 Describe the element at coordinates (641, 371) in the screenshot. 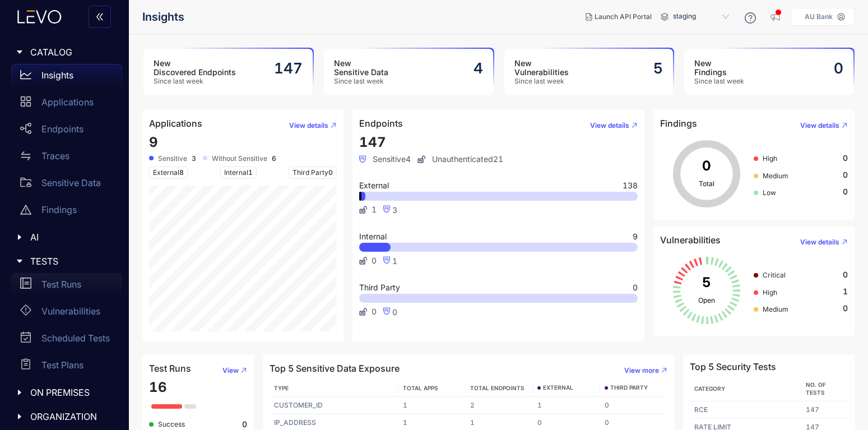

I see `button: View more` at that location.